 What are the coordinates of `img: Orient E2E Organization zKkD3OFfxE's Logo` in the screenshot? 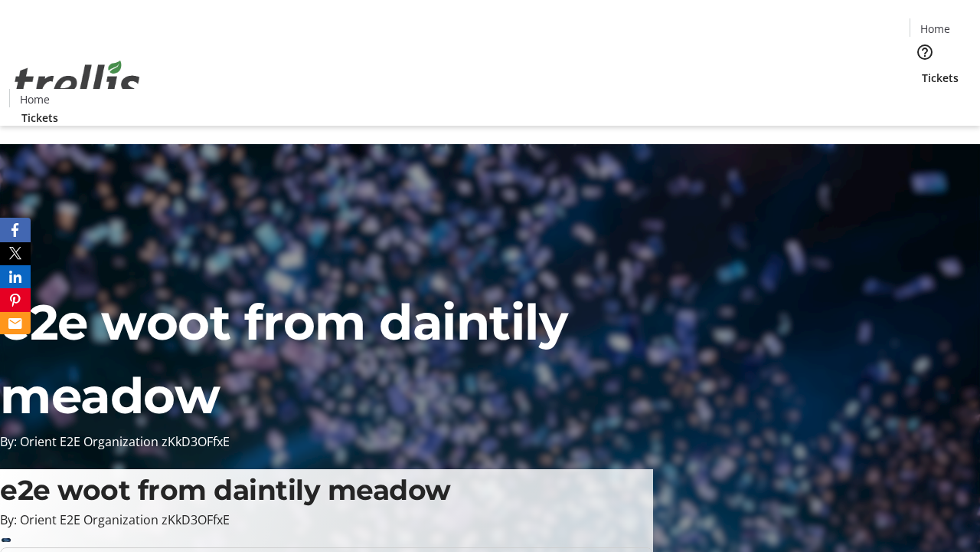 It's located at (78, 82).